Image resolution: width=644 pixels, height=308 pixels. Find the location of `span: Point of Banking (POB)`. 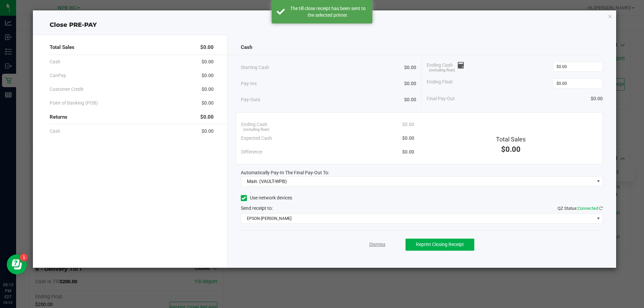

span: Point of Banking (POB) is located at coordinates (74, 103).